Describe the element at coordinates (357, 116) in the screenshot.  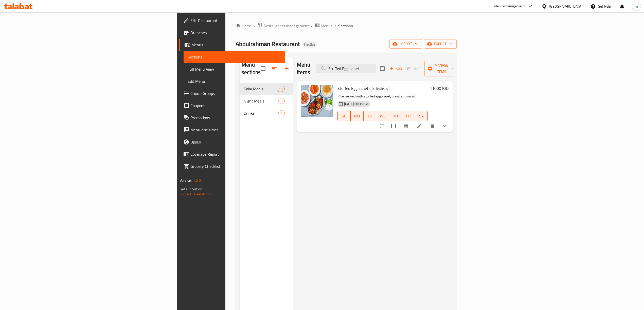
I see `span: MO` at that location.